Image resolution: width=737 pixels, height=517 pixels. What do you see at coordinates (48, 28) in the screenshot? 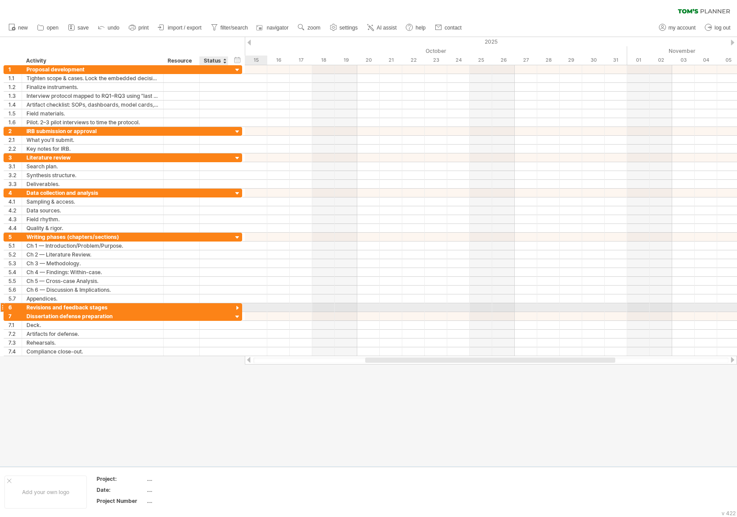
I see `a: open` at bounding box center [48, 28].